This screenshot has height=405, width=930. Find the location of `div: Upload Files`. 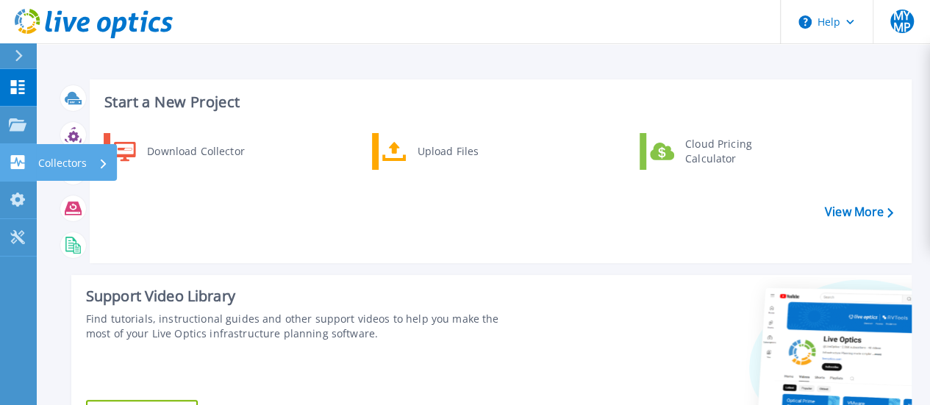

div: Upload Files is located at coordinates (465, 152).